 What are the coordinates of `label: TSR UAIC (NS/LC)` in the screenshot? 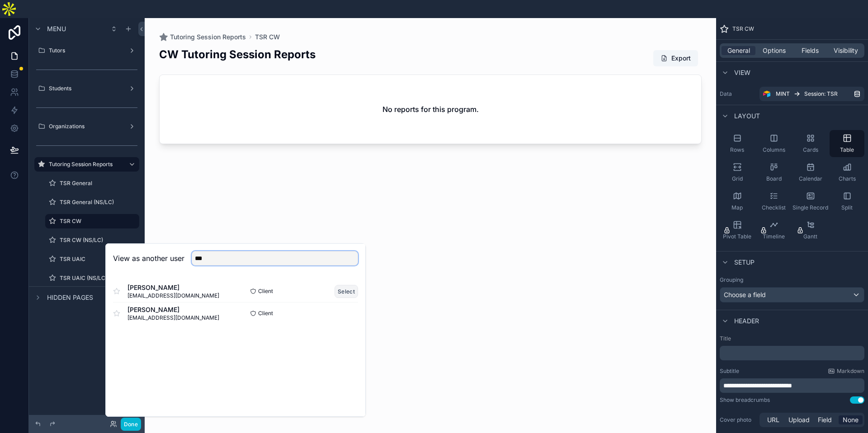 It's located at (98, 278).